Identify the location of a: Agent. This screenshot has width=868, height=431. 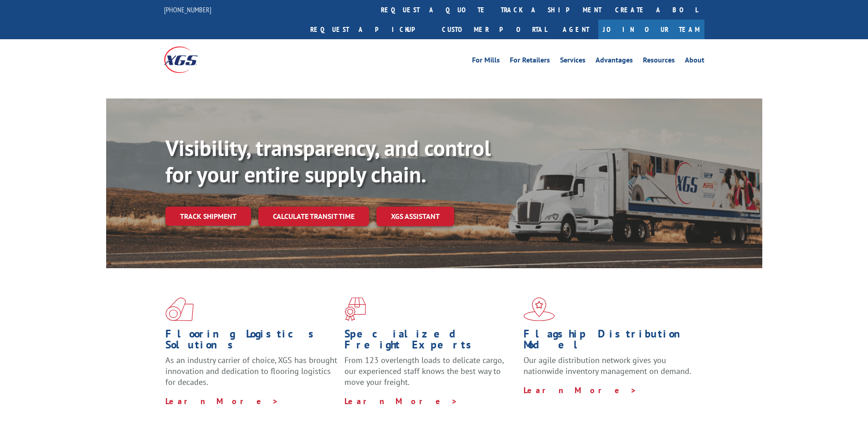
(575, 29).